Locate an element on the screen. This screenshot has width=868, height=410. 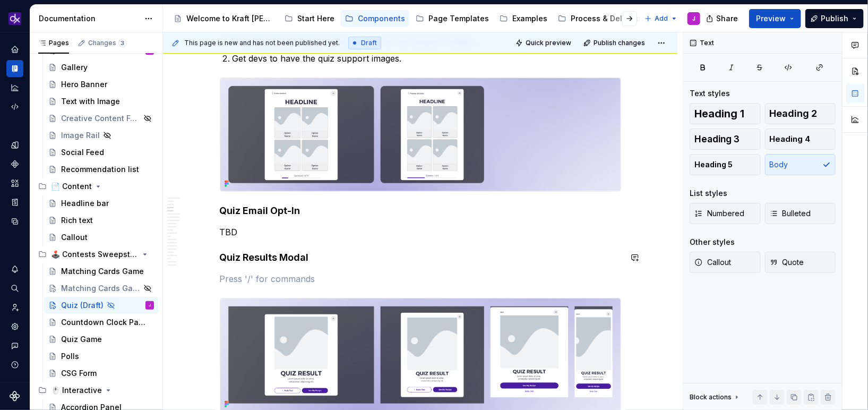
span: Add is located at coordinates (661, 19).